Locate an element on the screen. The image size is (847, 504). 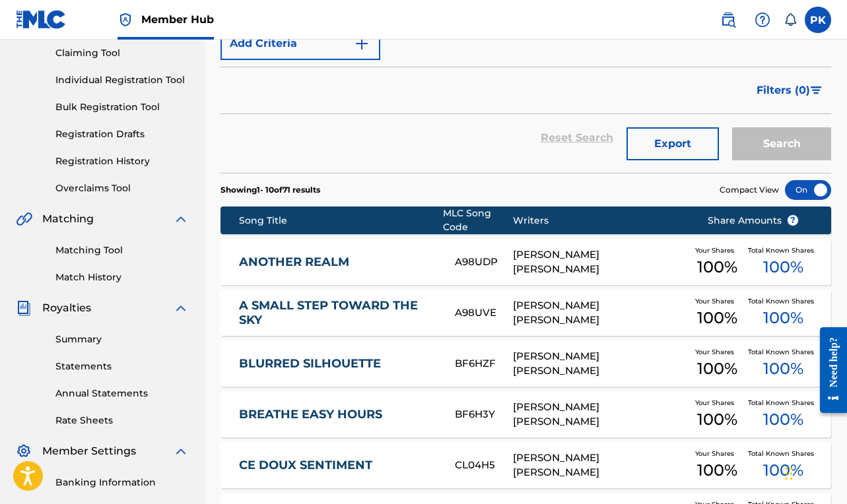
img: Royalties is located at coordinates (24, 308).